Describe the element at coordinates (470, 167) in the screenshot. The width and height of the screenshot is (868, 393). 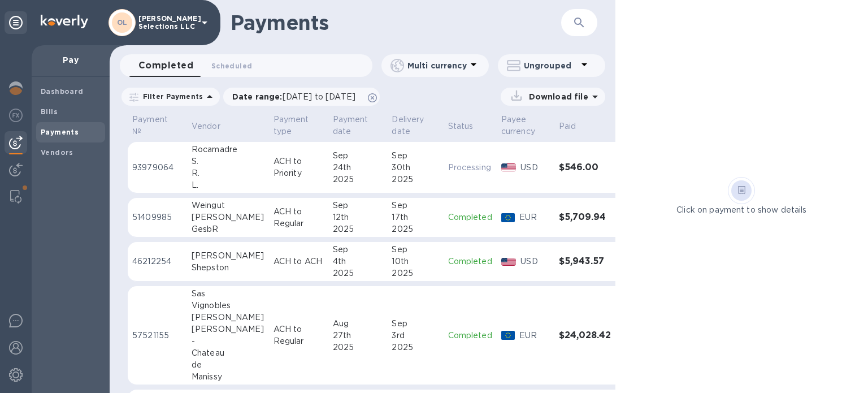
I see `p: Processing` at that location.